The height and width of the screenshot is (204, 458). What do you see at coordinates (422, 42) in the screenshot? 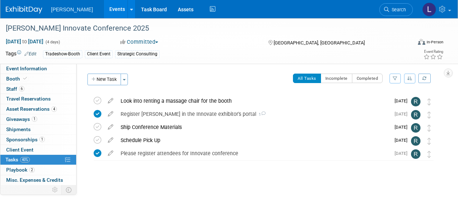
I see `img: Format-Inperson.png` at bounding box center [422, 42].